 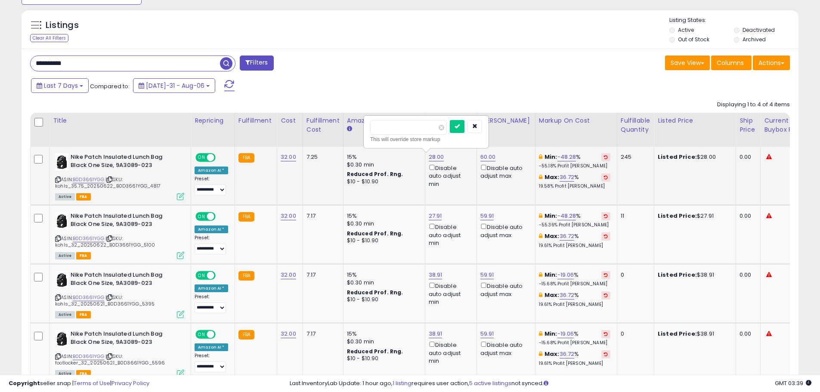 I want to click on button: Save View, so click(x=687, y=63).